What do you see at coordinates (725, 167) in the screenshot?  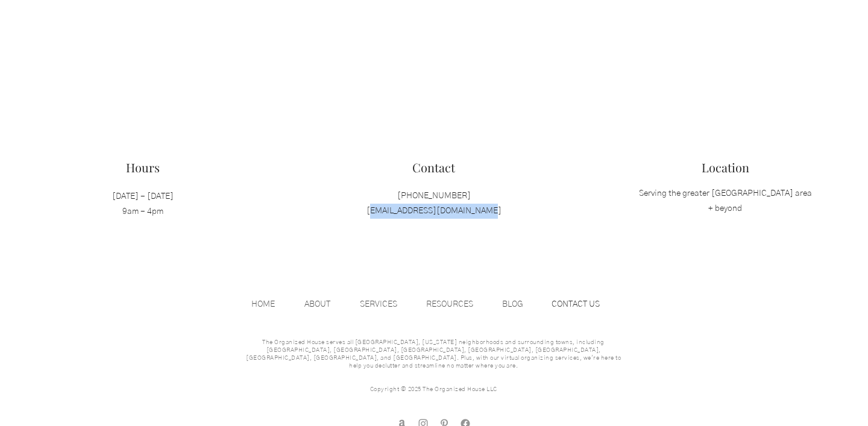 I see `h6: Location` at bounding box center [725, 167].